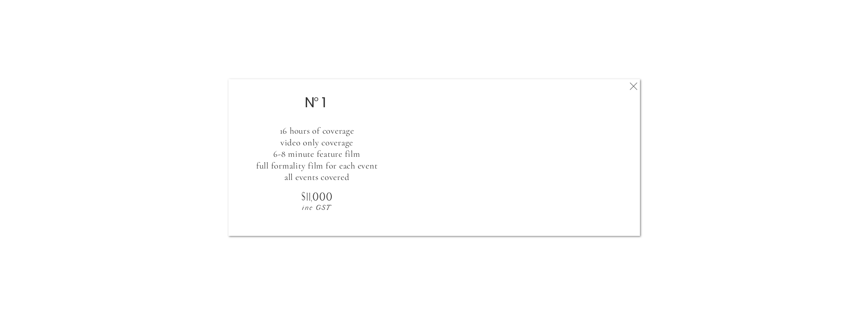  What do you see at coordinates (316, 209) in the screenshot?
I see `p: inc GST` at bounding box center [316, 209].